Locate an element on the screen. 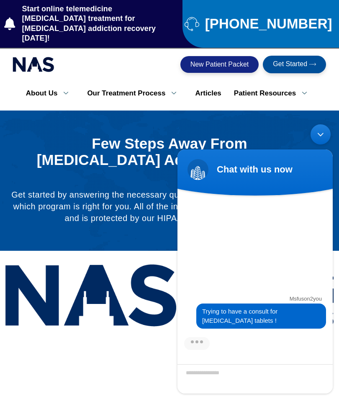 The image size is (339, 404). div: Chat with us now is located at coordinates (92, 49).